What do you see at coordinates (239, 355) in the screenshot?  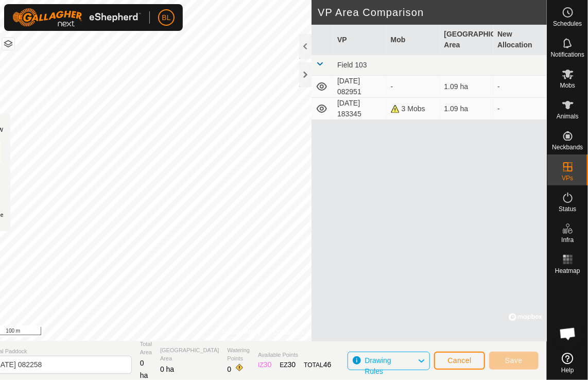 I see `span: Watering Points` at bounding box center [239, 355].